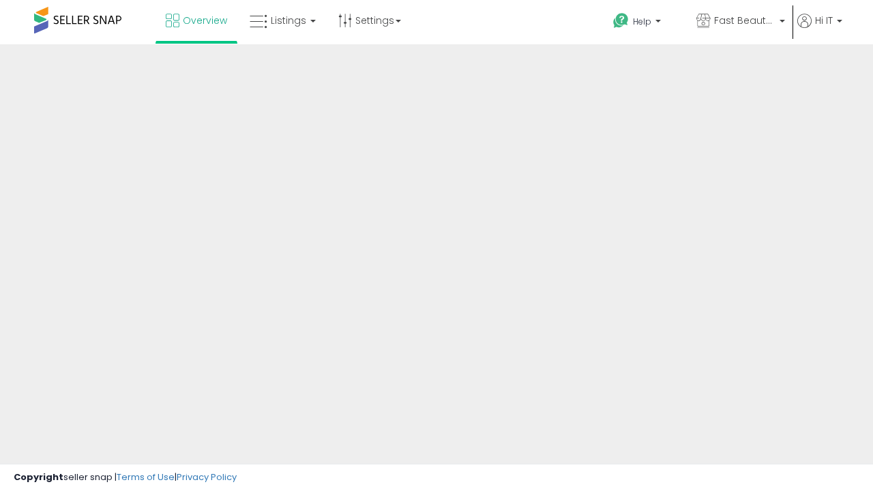  I want to click on span: Help, so click(642, 21).